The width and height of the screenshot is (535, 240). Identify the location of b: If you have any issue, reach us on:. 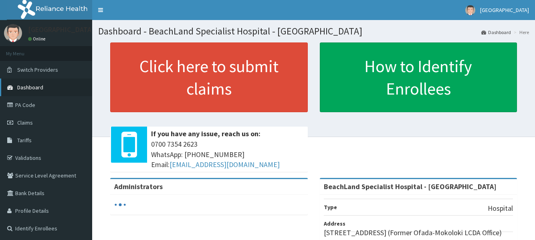
(206, 133).